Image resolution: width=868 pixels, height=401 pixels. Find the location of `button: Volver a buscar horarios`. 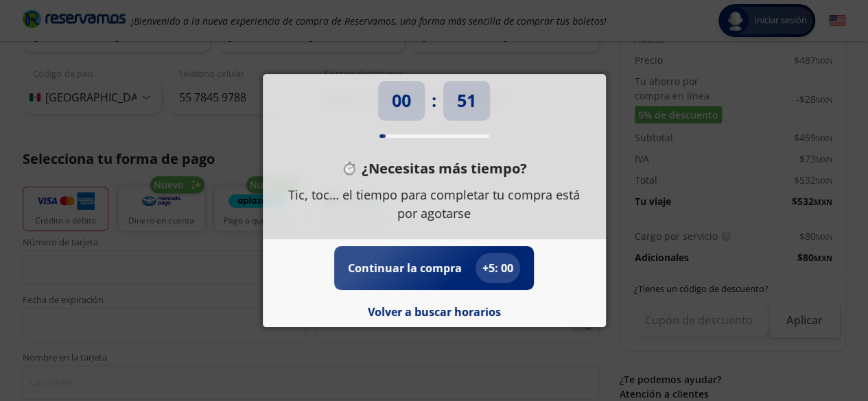

button: Volver a buscar horarios is located at coordinates (434, 312).